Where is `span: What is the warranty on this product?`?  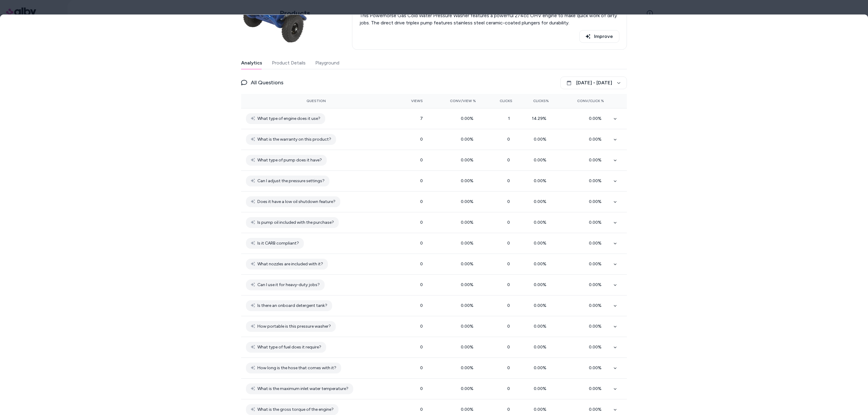
span: What is the warranty on this product? is located at coordinates (294, 139).